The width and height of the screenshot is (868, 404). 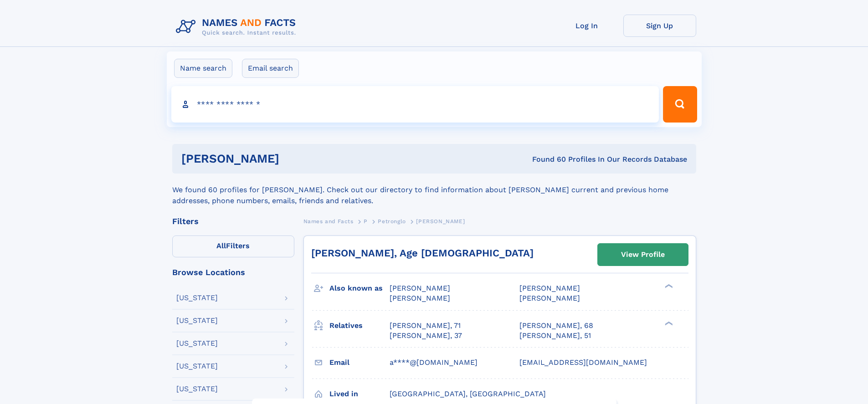 What do you see at coordinates (233, 221) in the screenshot?
I see `div: Filters` at bounding box center [233, 221].